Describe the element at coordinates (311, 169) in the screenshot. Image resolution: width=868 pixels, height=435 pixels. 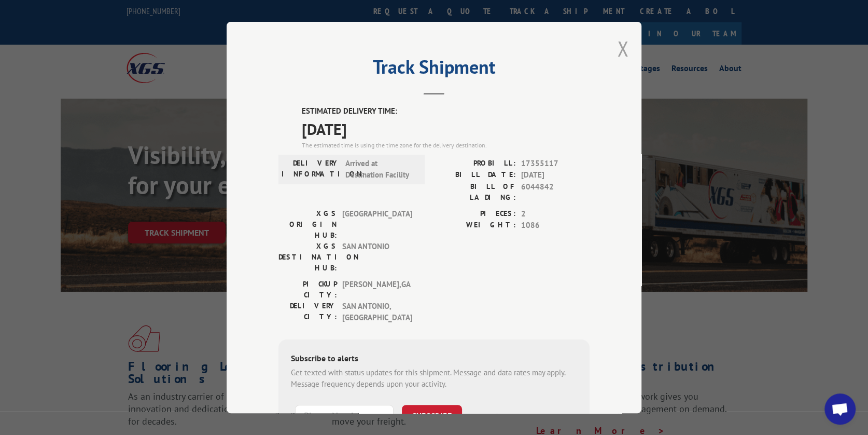
I see `label: DELIVERY INFORMATION:` at that location.